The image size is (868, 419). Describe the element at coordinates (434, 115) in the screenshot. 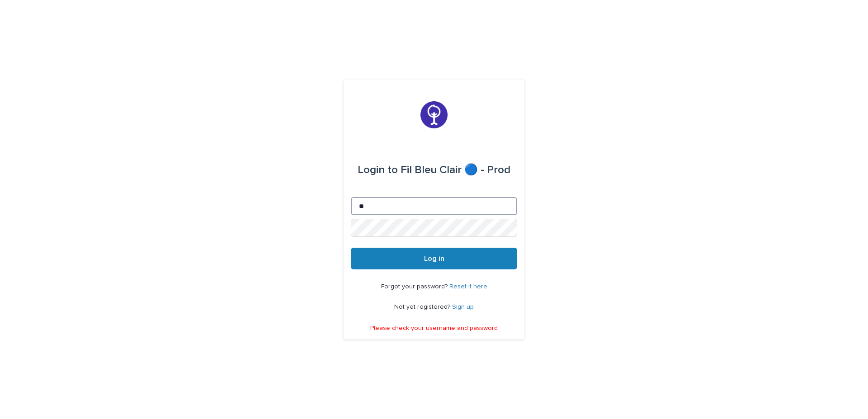

I see `img: JzSyWMYZRrOrwMBeQwjA` at that location.